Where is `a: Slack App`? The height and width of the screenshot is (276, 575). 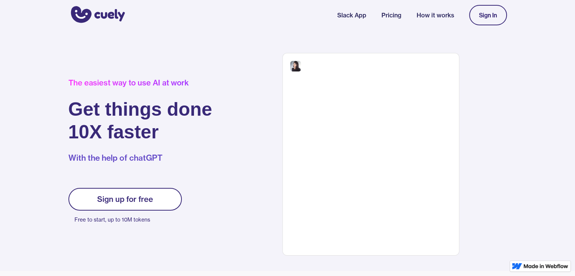 a: Slack App is located at coordinates (352, 15).